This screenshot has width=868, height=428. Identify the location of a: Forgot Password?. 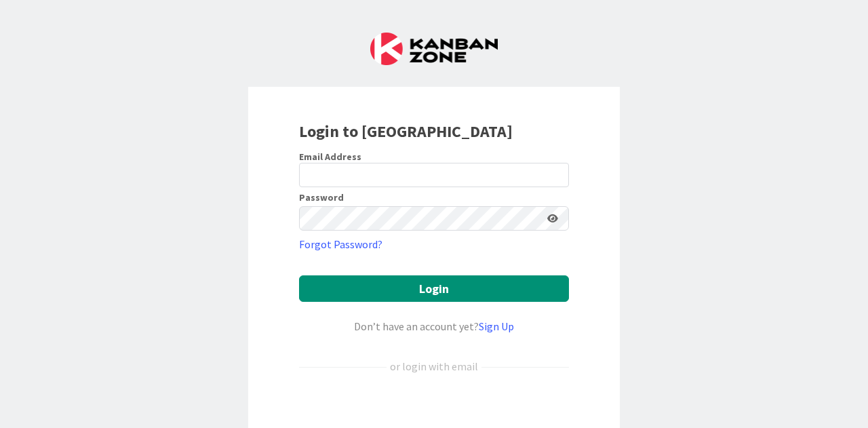
(340, 244).